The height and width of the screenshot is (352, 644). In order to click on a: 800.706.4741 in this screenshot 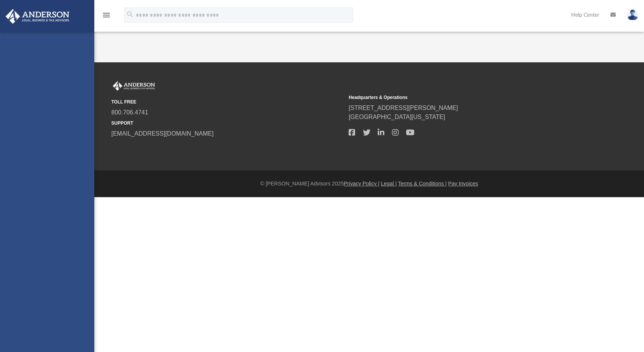, I will do `click(130, 112)`.